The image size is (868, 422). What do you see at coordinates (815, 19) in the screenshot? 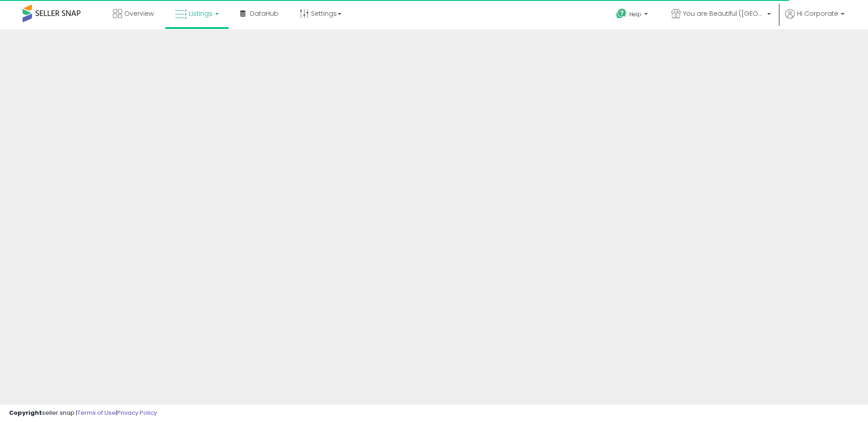
I see `a: Hi Corporate` at bounding box center [815, 19].